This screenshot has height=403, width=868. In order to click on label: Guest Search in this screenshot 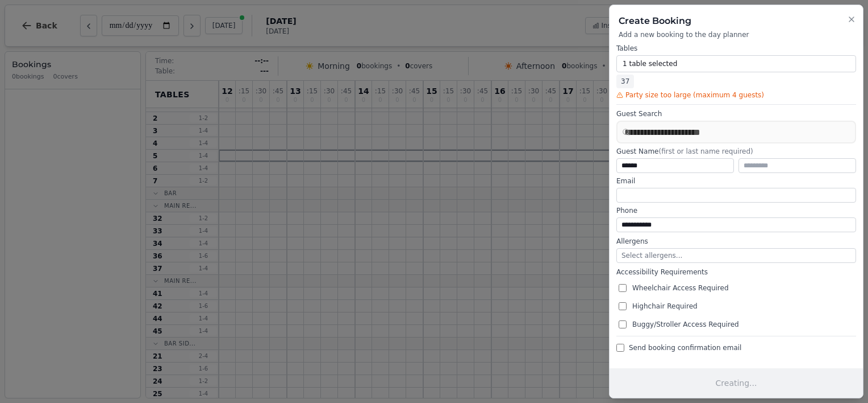, I will do `click(737, 114)`.